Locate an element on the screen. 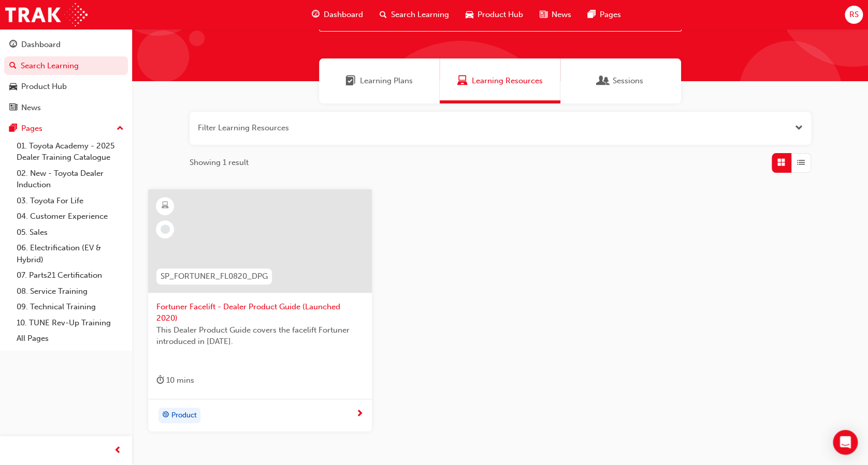 The height and width of the screenshot is (465, 868). span: Pages is located at coordinates (610, 15).